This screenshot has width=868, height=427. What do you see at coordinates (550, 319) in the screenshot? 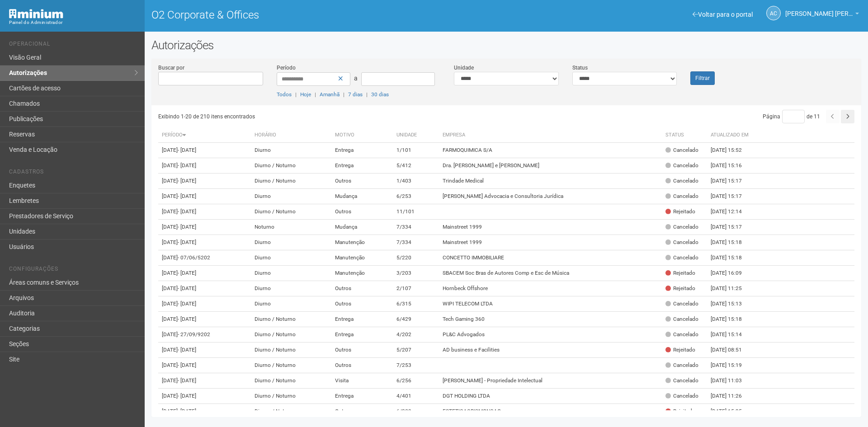
I see `td: Tech Gaming 360` at bounding box center [550, 319].